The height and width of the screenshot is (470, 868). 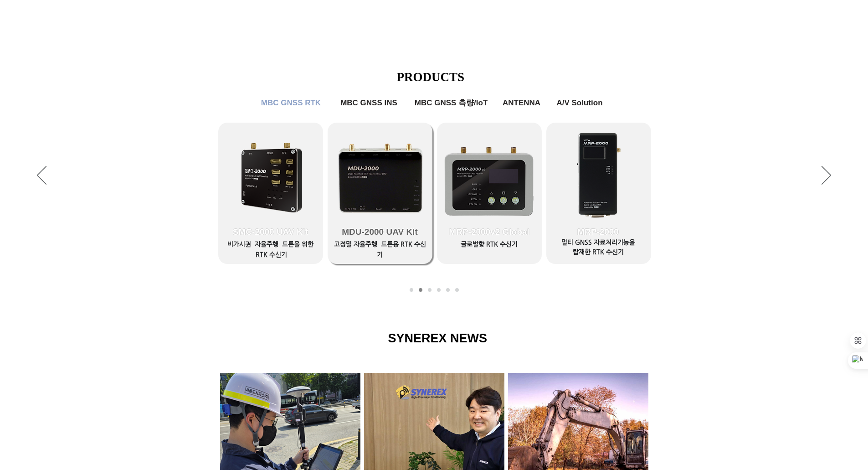 I want to click on span: MBC GNSS 측량/IoT, so click(x=451, y=103).